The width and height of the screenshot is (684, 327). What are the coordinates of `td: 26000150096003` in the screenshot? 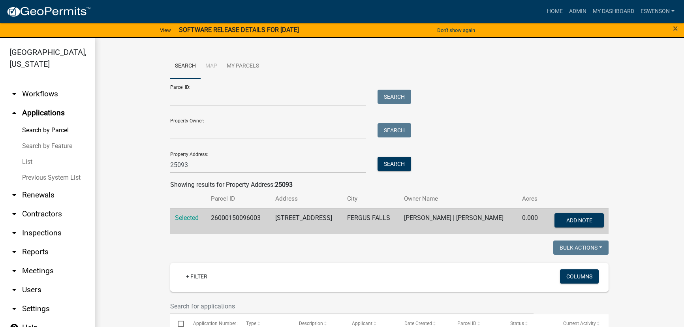 It's located at (238, 221).